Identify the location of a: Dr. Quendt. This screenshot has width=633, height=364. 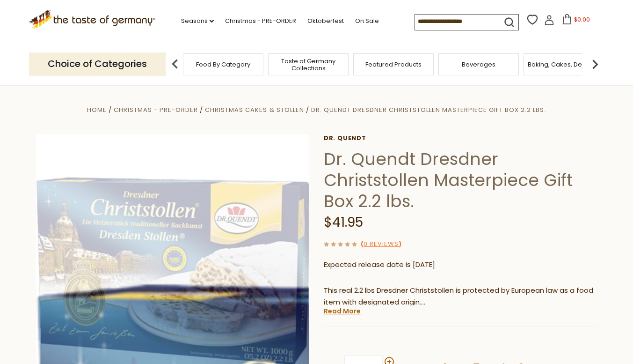
(461, 138).